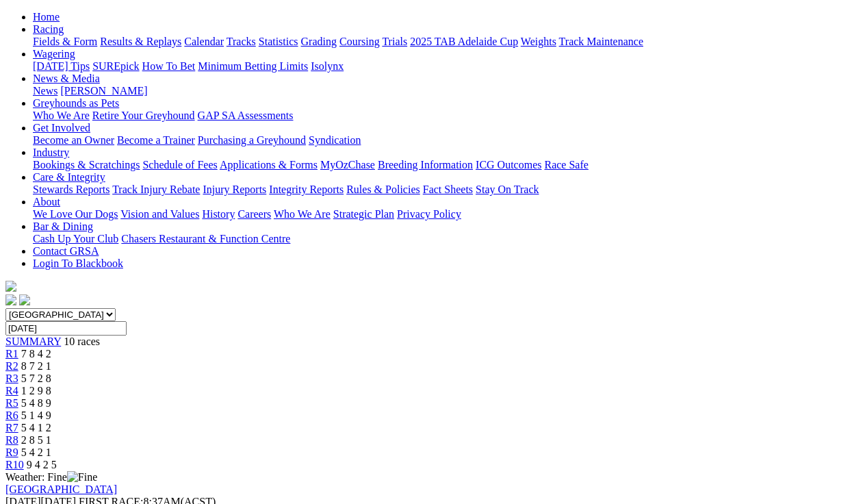 The height and width of the screenshot is (504, 865). Describe the element at coordinates (12, 378) in the screenshot. I see `a: R3` at that location.